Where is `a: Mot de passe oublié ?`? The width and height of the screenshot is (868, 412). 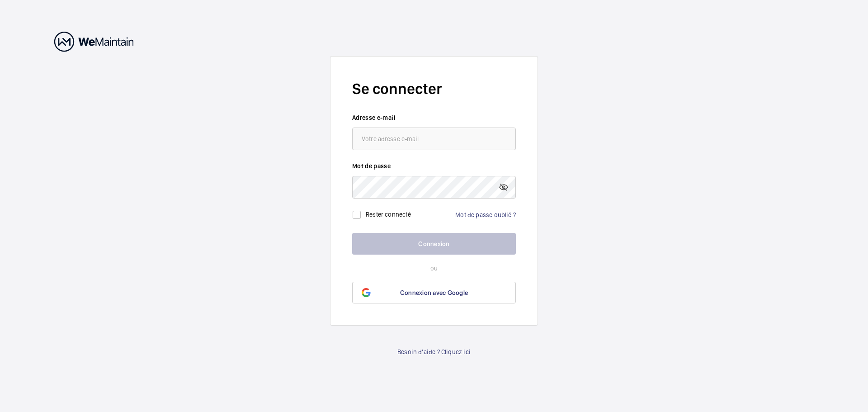 a: Mot de passe oublié ? is located at coordinates (485, 215).